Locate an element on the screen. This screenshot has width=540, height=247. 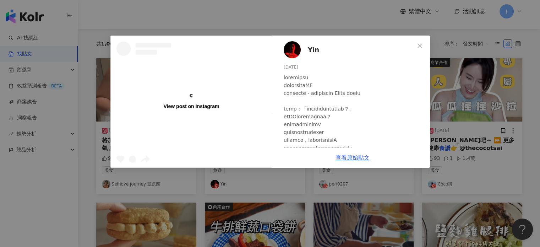
a: 查看原始貼文 is located at coordinates (353, 157).